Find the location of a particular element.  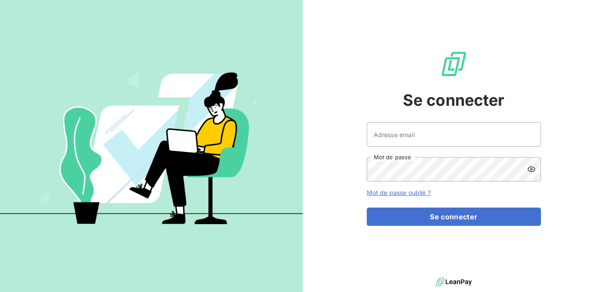

a: Mot de passe oublié ? is located at coordinates (399, 193).